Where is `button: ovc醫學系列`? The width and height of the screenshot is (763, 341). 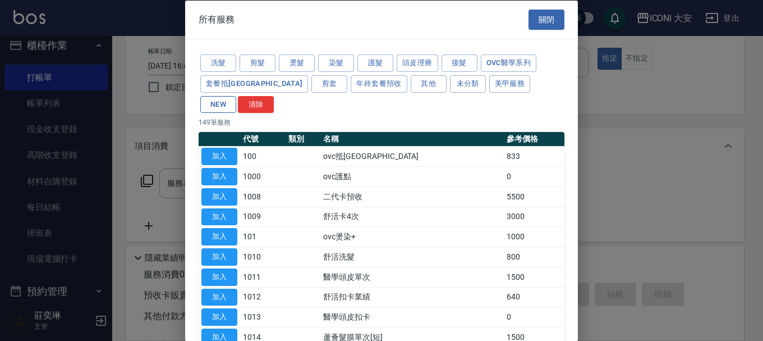
button: ovc醫學系列 is located at coordinates (509, 63).